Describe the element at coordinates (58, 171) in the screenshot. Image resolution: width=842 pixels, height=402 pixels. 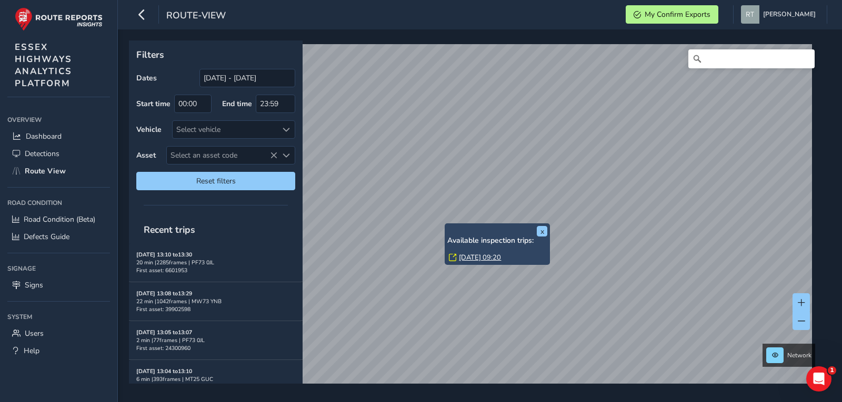
I see `a: Route View` at that location.